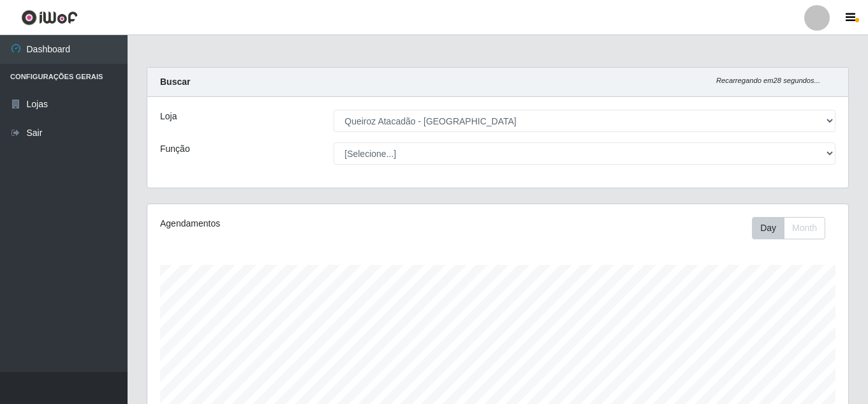  What do you see at coordinates (805, 228) in the screenshot?
I see `button: Month` at bounding box center [805, 228].